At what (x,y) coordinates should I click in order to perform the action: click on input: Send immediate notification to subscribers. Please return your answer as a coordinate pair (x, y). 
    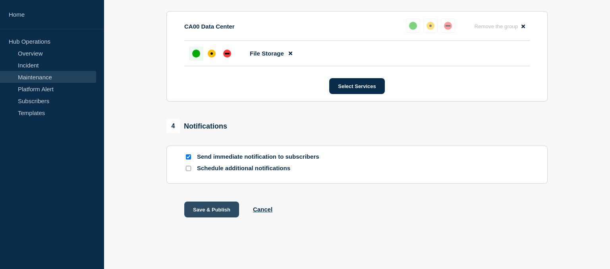
    Looking at the image, I should click on (188, 157).